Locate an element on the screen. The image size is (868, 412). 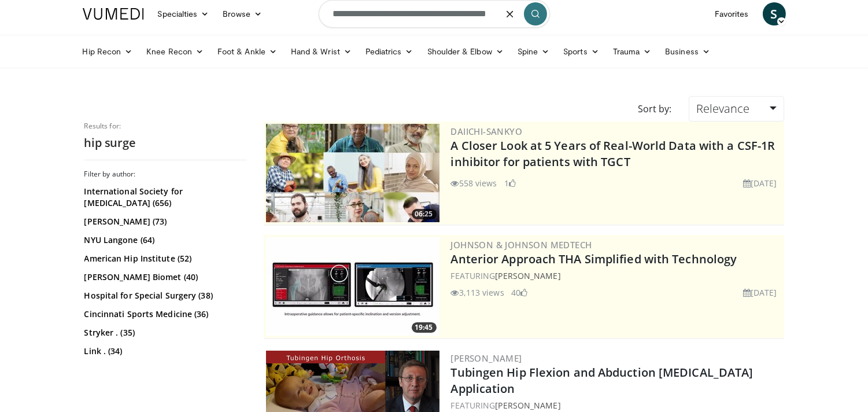
a: Business is located at coordinates (687, 51).